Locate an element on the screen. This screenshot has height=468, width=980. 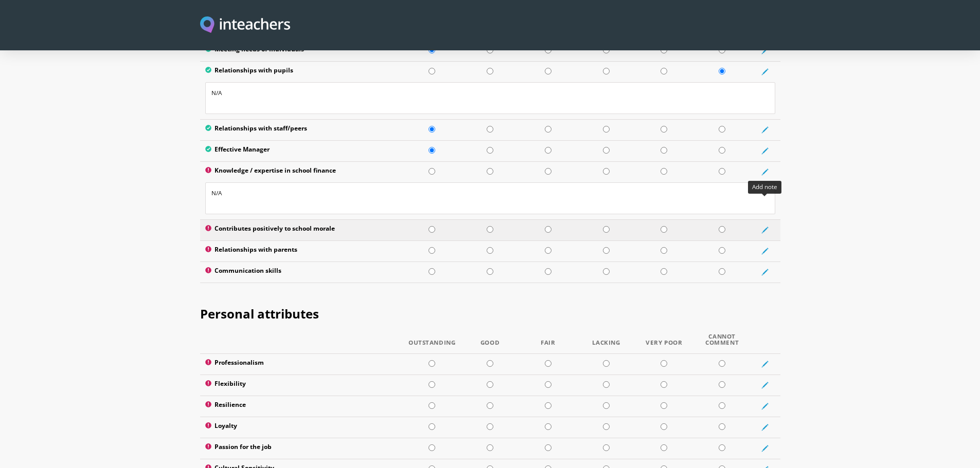
div: Add note is located at coordinates (765, 188).